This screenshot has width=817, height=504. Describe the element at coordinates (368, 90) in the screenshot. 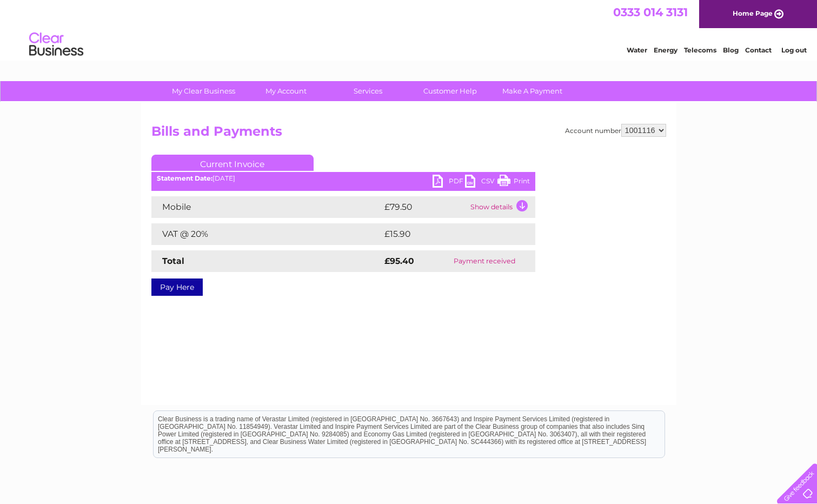

I see `a: Services` at that location.